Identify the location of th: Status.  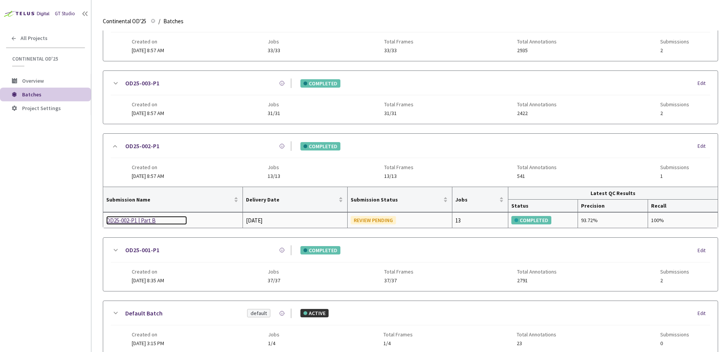
(543, 206).